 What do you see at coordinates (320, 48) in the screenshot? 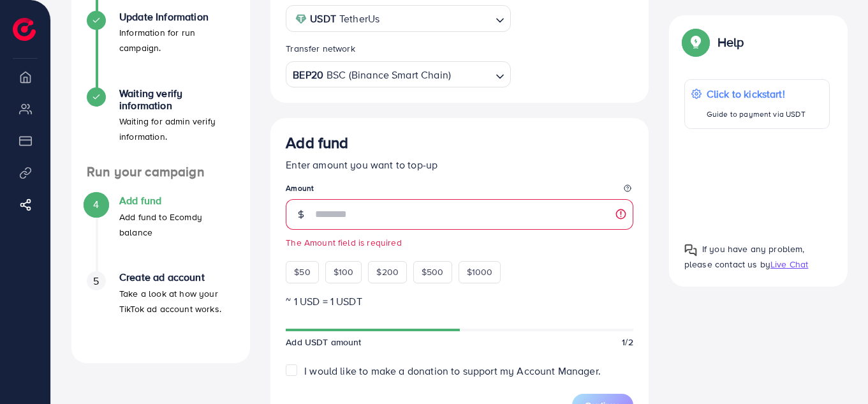
I see `label: Transfer network` at bounding box center [320, 48].